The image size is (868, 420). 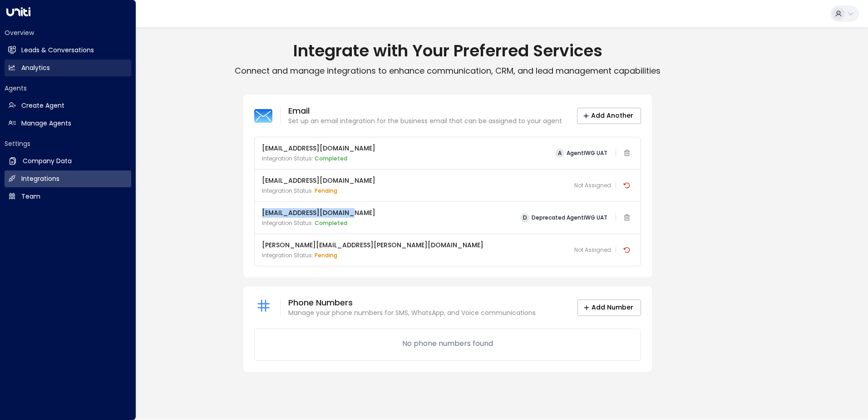 I want to click on span: A, so click(x=560, y=153).